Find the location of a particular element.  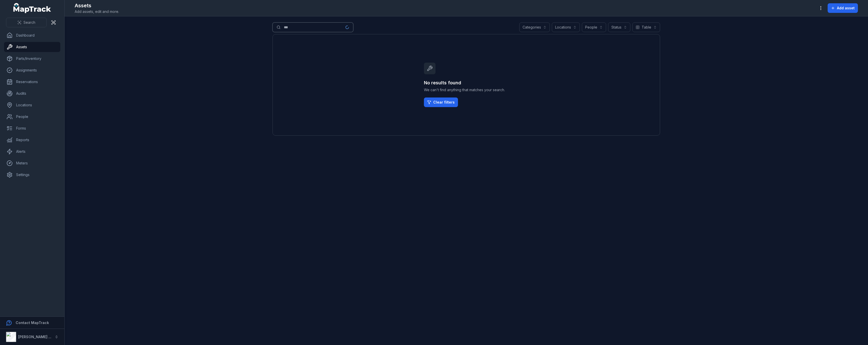

button: People is located at coordinates (594, 27).